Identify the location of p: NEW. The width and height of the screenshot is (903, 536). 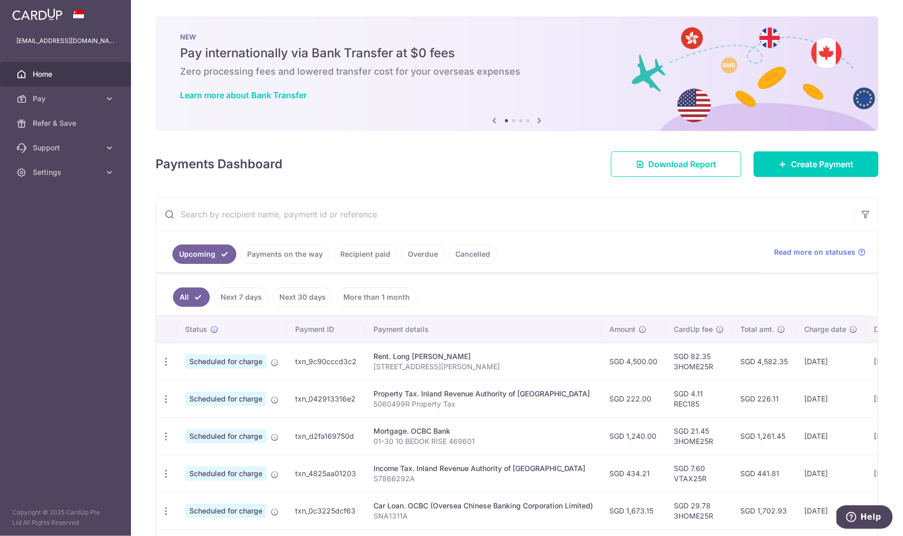
(517, 37).